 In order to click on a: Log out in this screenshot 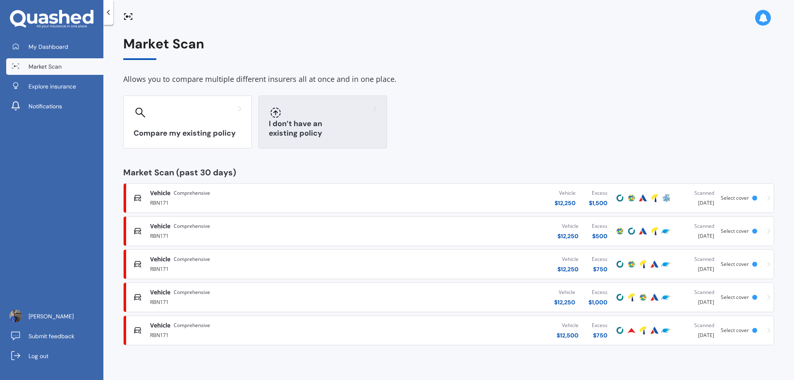, I will do `click(55, 356)`.